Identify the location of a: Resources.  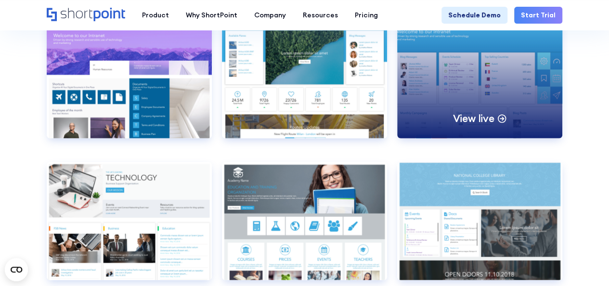
(320, 15).